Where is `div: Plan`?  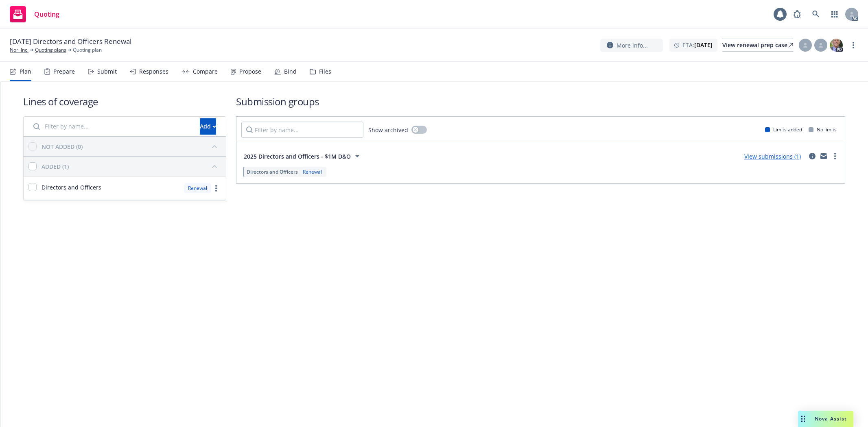
div: Plan is located at coordinates (26, 72).